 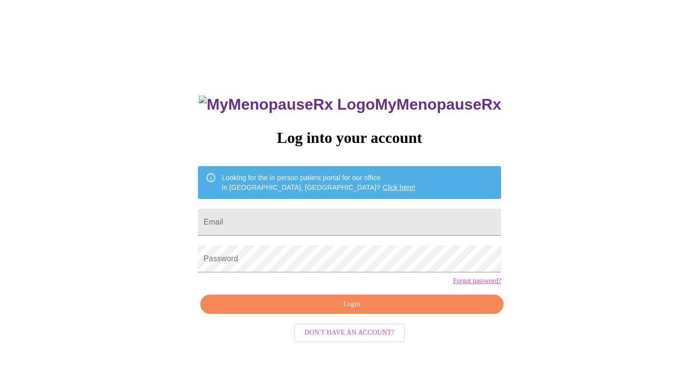 What do you see at coordinates (477, 281) in the screenshot?
I see `a: Forgot password?` at bounding box center [477, 281].